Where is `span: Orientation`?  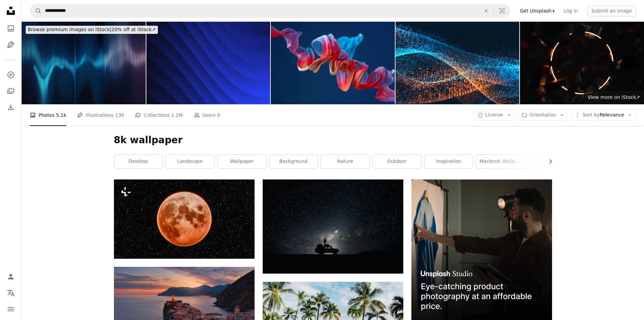
span: Orientation is located at coordinates (543, 115).